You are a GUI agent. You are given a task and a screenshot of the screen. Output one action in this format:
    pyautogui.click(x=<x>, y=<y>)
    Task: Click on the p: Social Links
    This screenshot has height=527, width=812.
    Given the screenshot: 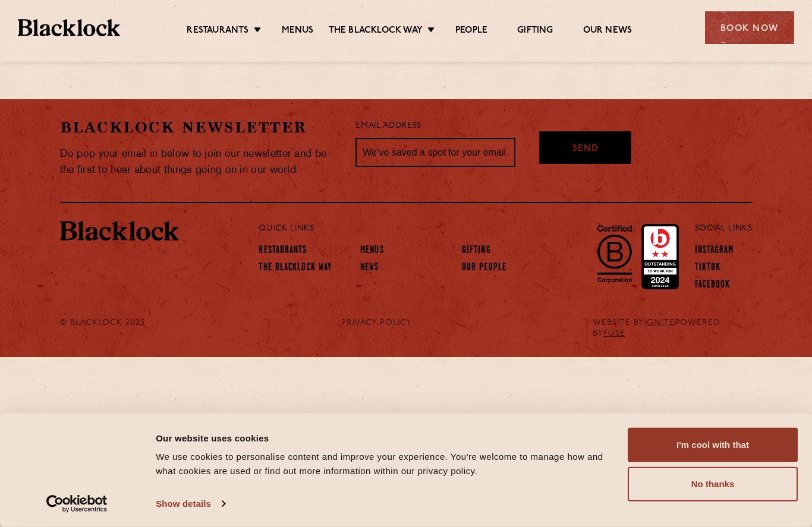 What is the action you would take?
    pyautogui.click(x=723, y=228)
    